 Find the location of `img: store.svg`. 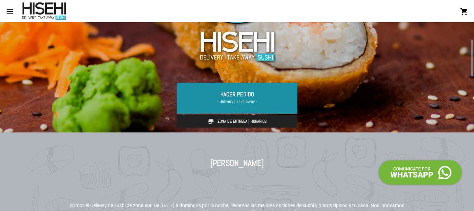

img: store.svg is located at coordinates (211, 121).